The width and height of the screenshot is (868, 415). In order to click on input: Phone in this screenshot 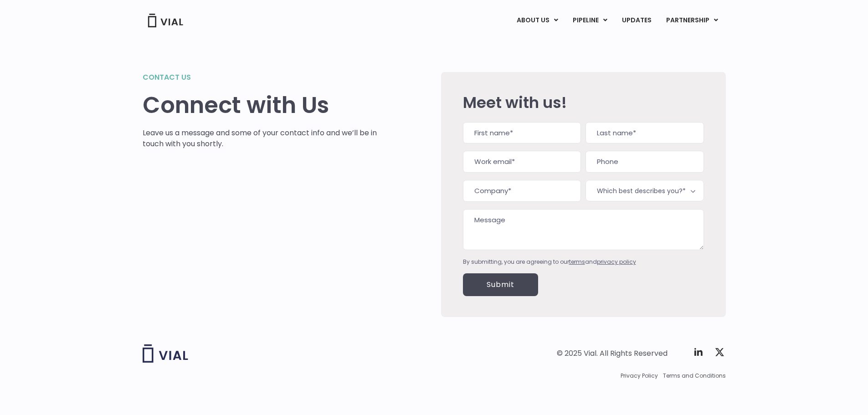, I will do `click(644, 162)`.